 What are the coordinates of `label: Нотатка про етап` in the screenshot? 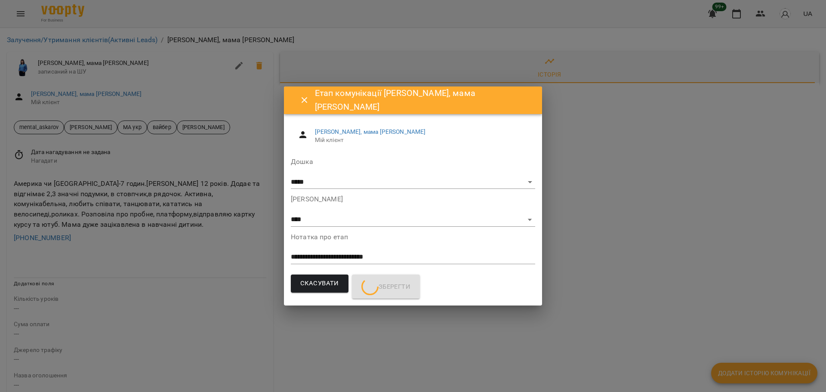 It's located at (413, 237).